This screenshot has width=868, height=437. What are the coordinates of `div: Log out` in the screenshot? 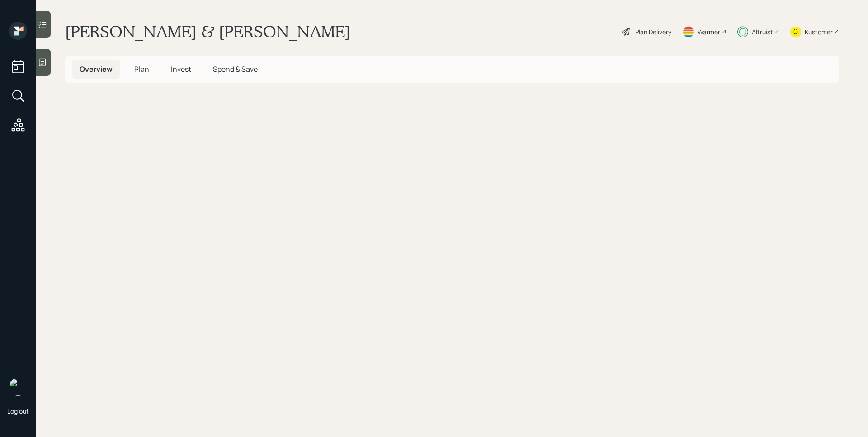 It's located at (18, 411).